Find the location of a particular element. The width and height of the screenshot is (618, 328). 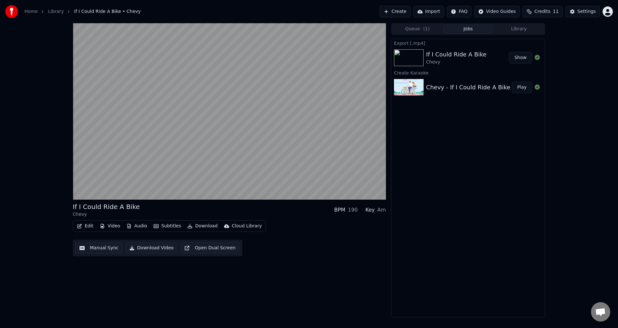

div: Export [.mp4] is located at coordinates (468, 43).